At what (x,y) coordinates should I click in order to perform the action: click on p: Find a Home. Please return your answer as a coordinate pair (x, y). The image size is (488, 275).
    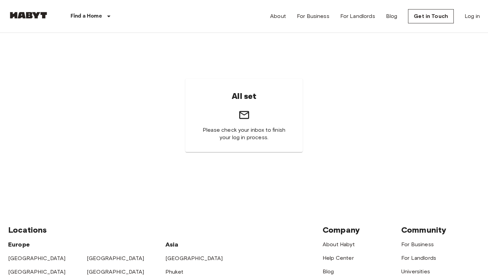
    Looking at the image, I should click on (86, 16).